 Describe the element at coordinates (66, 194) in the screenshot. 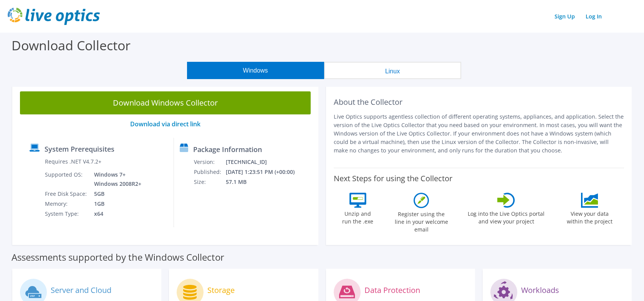

I see `td: Free Disk Space:` at that location.